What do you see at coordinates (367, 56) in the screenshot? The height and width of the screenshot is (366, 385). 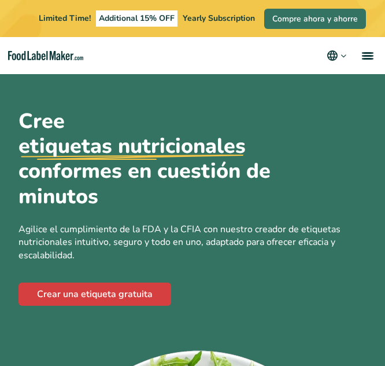 I see `a: menu` at bounding box center [367, 56].